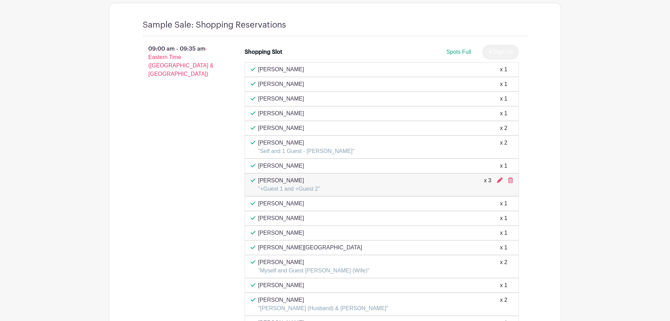 The height and width of the screenshot is (321, 670). What do you see at coordinates (182, 61) in the screenshot?
I see `p: 09:00 am - 09:35 am` at bounding box center [182, 61].